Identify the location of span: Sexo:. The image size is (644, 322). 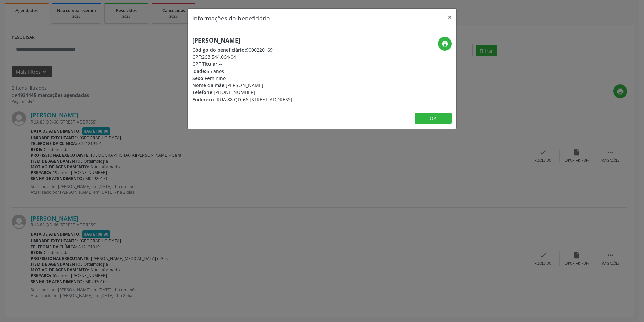
(198, 78).